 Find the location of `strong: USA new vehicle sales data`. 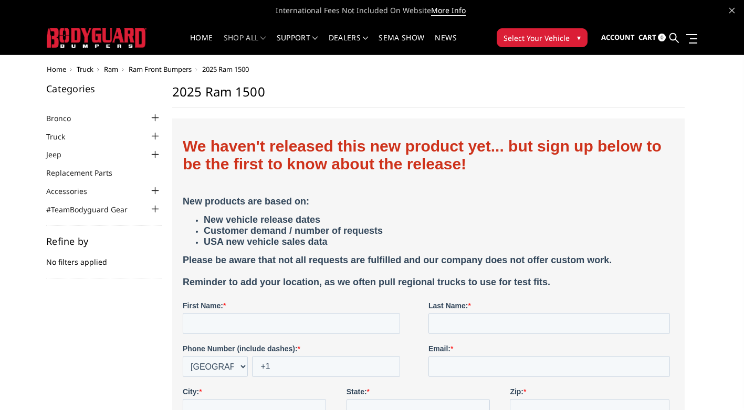

strong: USA new vehicle sales data is located at coordinates (82, 113).